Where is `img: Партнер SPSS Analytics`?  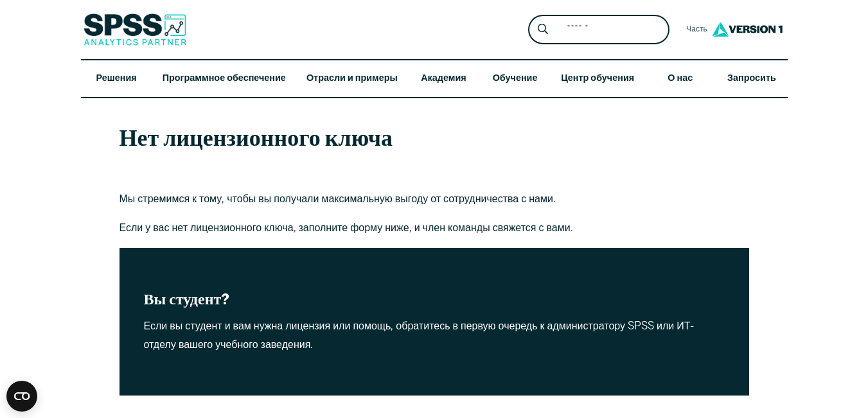
img: Партнер SPSS Analytics is located at coordinates (135, 30).